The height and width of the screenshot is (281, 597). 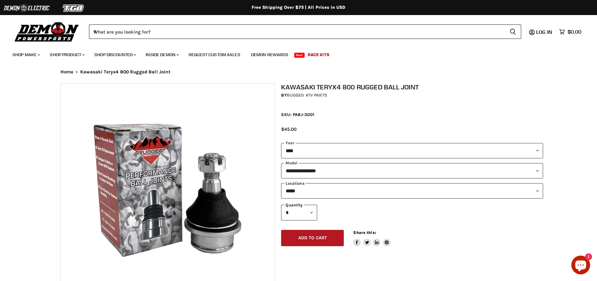 What do you see at coordinates (412, 170) in the screenshot?
I see `select: modal-name` at bounding box center [412, 170].